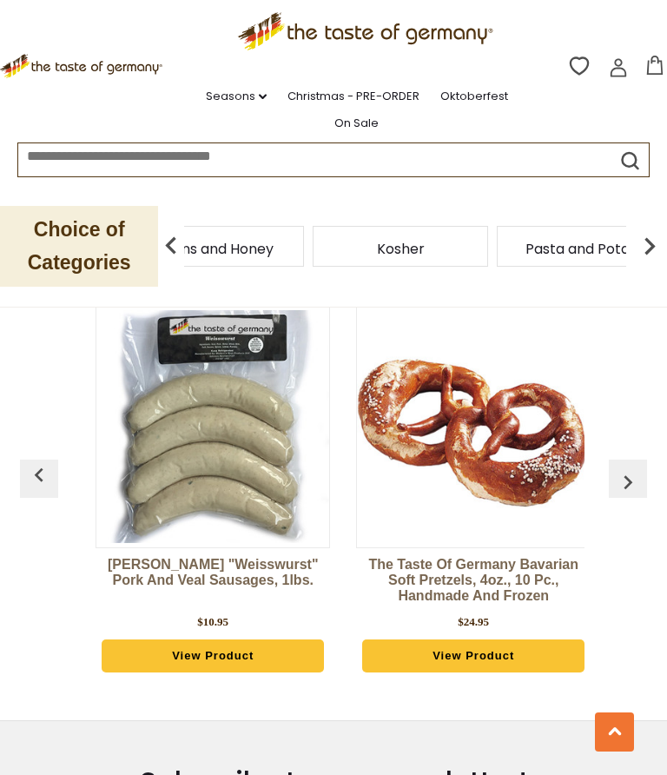 The height and width of the screenshot is (775, 667). I want to click on span: Jams and Honey, so click(216, 248).